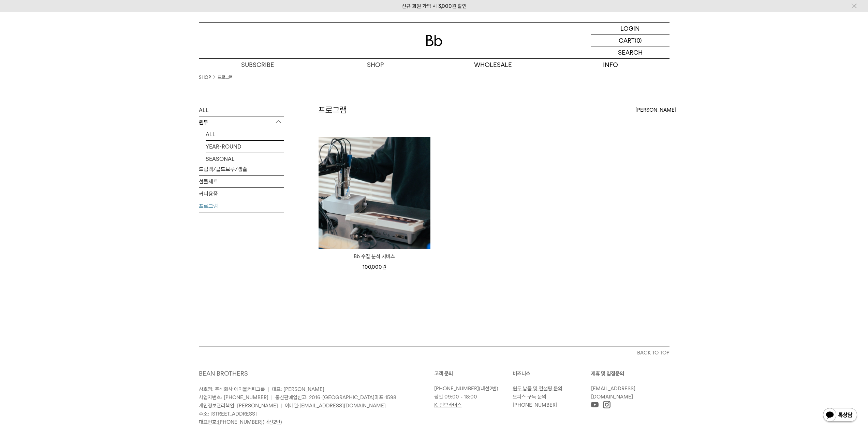  I want to click on img: 로고, so click(434, 40).